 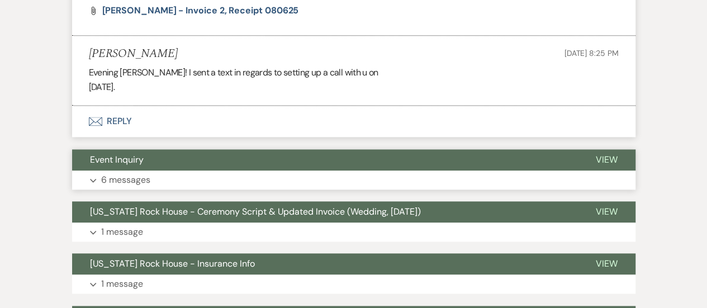 What do you see at coordinates (126, 180) in the screenshot?
I see `p: 6 messages` at bounding box center [126, 180].